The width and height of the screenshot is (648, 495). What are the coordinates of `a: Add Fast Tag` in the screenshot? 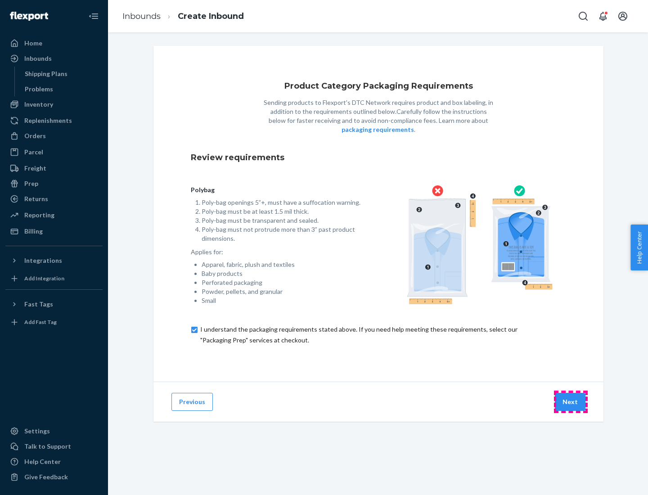 It's located at (54, 322).